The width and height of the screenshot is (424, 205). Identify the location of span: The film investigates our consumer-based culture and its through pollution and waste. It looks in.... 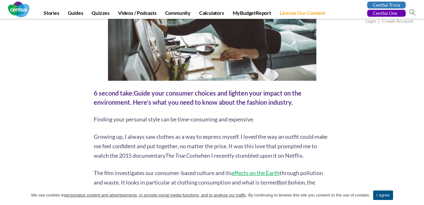
(208, 178).